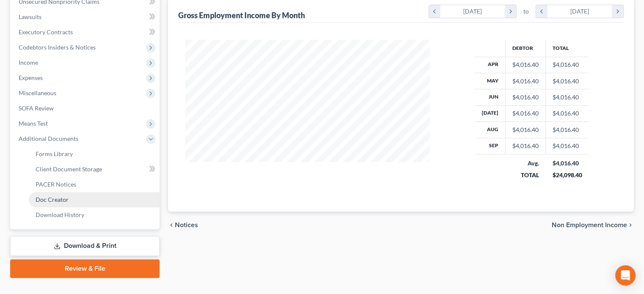 The image size is (644, 294). What do you see at coordinates (491, 97) in the screenshot?
I see `th: Jun` at bounding box center [491, 97].